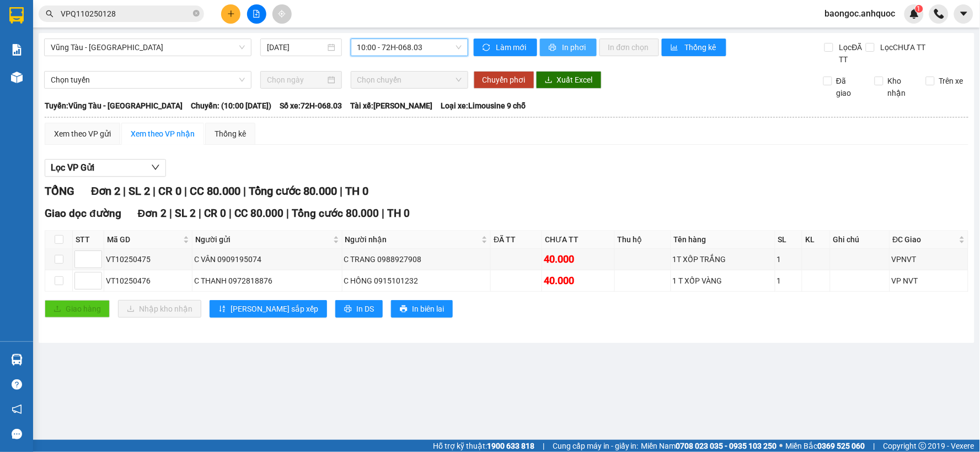  I want to click on strong: 0708 023 035 - 0935 103 250, so click(726, 446).